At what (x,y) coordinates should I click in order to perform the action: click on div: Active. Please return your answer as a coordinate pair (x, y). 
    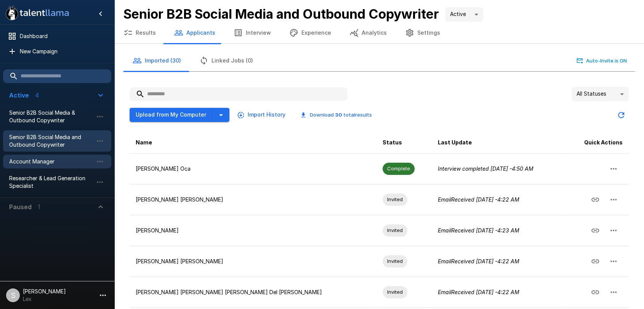
    Looking at the image, I should click on (464, 14).